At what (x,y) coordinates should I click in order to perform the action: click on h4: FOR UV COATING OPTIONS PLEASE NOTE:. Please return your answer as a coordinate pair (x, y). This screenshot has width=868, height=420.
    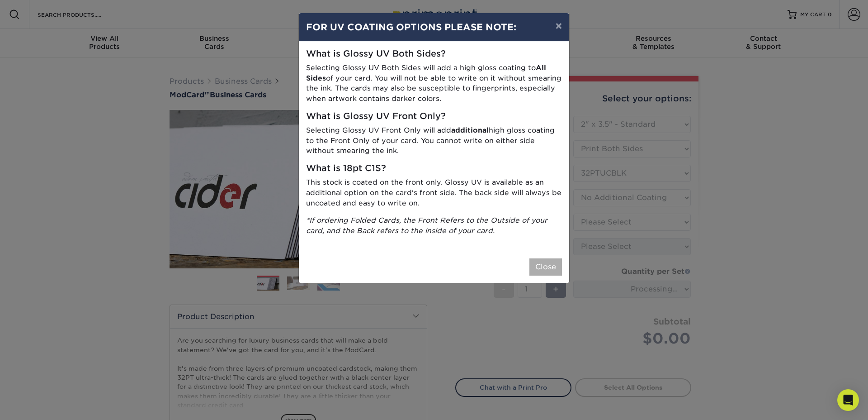
    Looking at the image, I should click on (434, 27).